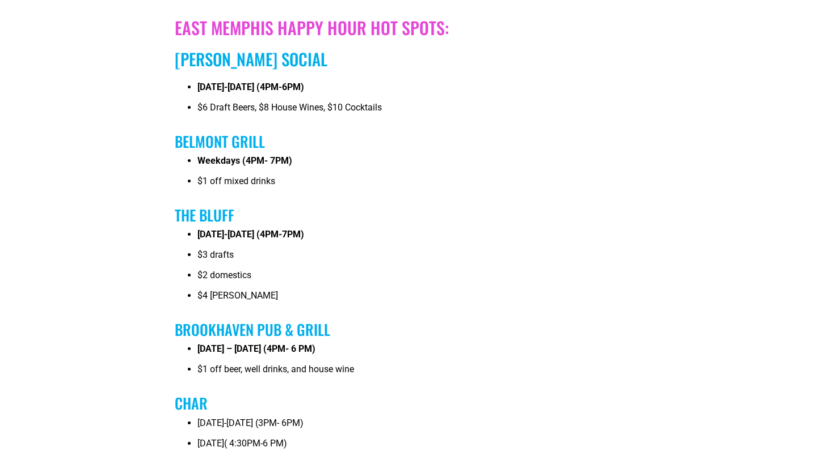  Describe the element at coordinates (420, 185) in the screenshot. I see `li: $1 off mixed drinks` at that location.